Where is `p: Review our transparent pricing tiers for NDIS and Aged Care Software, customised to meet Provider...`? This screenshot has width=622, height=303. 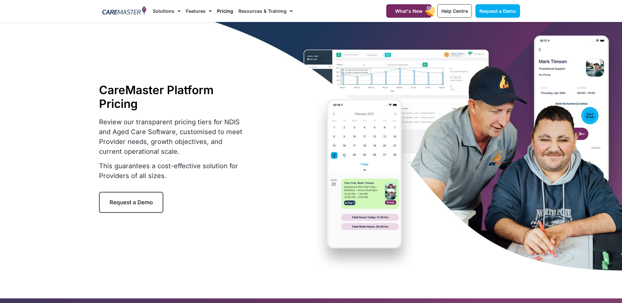 p: Review our transparent pricing tiers for NDIS and Aged Care Software, customised to meet Provider... is located at coordinates (173, 137).